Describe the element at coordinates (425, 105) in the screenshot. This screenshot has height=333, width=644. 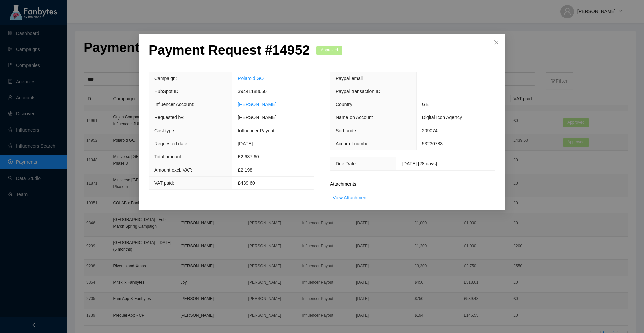
I see `span: GB` at that location.